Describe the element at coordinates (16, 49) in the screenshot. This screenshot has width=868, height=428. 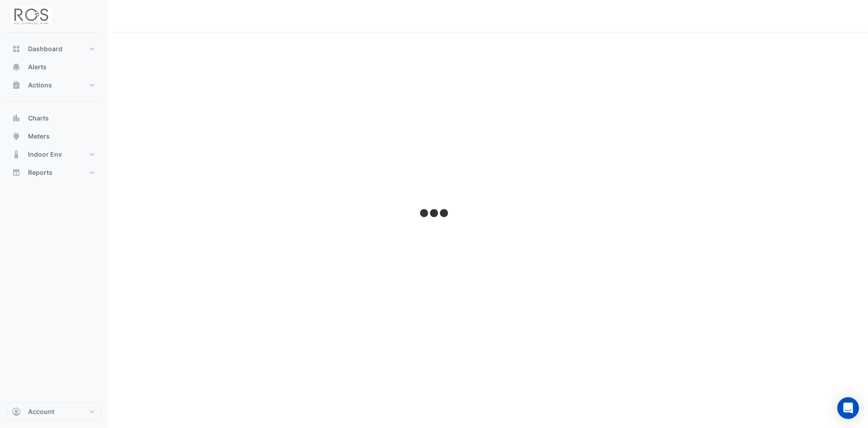
I see `app-icon: Dashboard` at that location.